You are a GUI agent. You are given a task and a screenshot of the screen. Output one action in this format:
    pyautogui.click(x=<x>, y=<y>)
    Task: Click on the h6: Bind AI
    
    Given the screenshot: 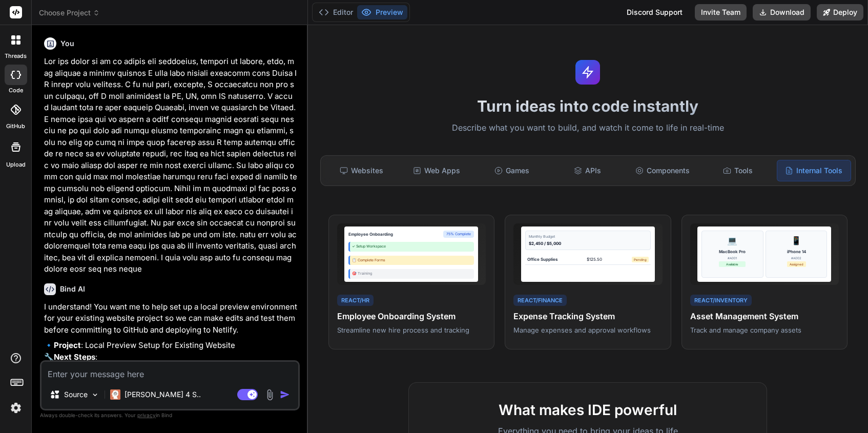 What is the action you would take?
    pyautogui.click(x=72, y=289)
    